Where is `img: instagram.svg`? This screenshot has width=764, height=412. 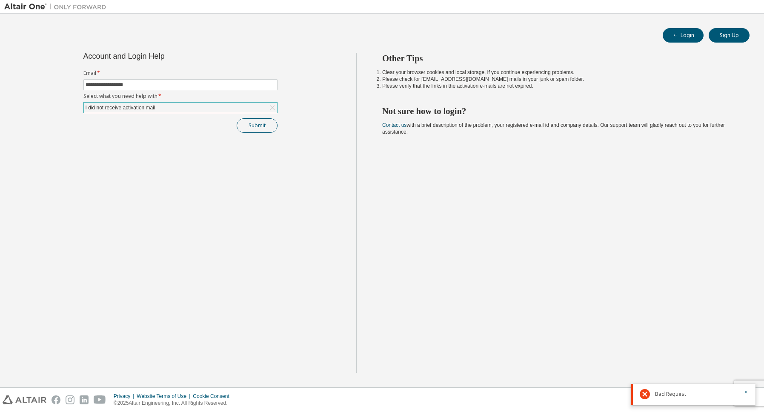 img: instagram.svg is located at coordinates (70, 399).